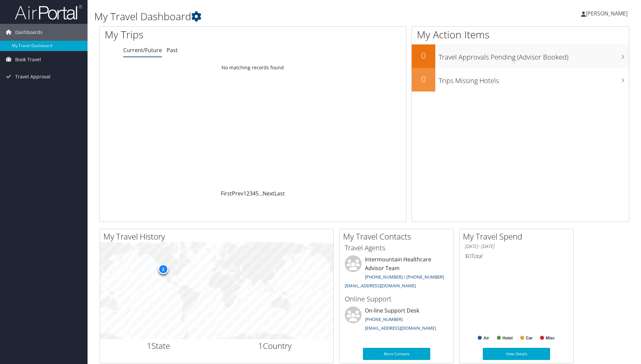 This screenshot has height=364, width=641. What do you see at coordinates (274, 16) in the screenshot?
I see `h1: My Travel Dashboard` at bounding box center [274, 16].